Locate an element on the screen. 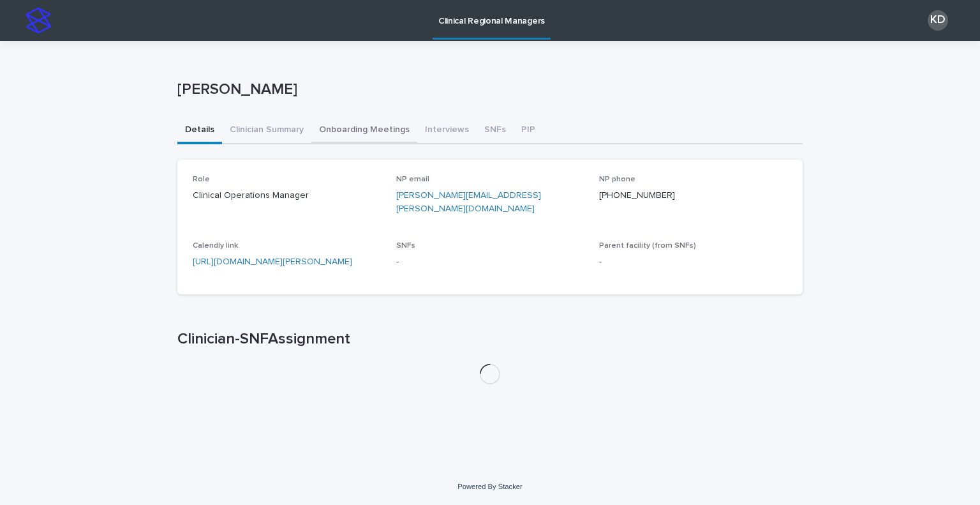 The width and height of the screenshot is (980, 505). button: PIP is located at coordinates (529, 131).